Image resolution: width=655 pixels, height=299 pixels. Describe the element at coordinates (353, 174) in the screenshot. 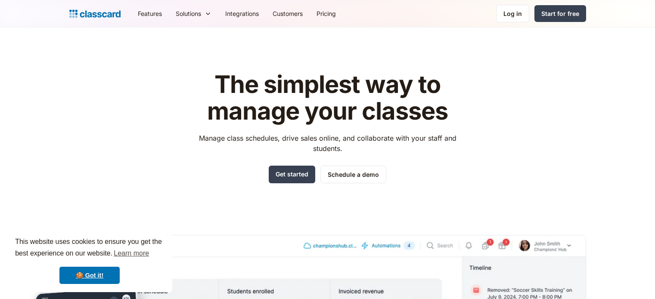

I see `a: Schedule a demo` at that location.